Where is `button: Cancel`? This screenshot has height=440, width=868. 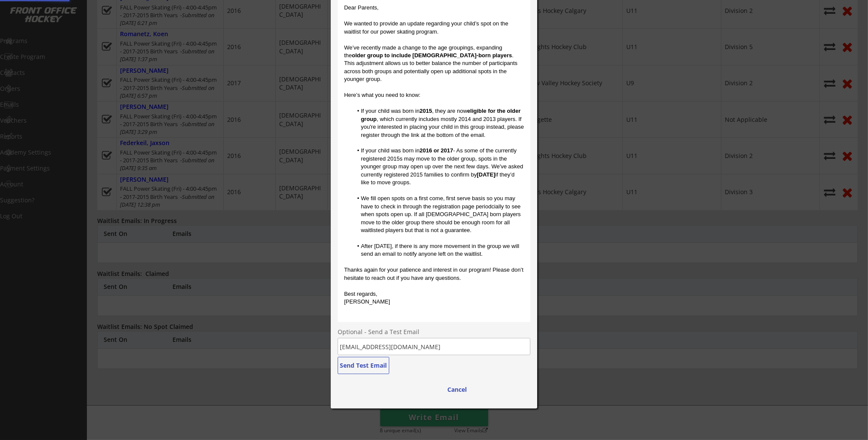 button: Cancel is located at coordinates (457, 389).